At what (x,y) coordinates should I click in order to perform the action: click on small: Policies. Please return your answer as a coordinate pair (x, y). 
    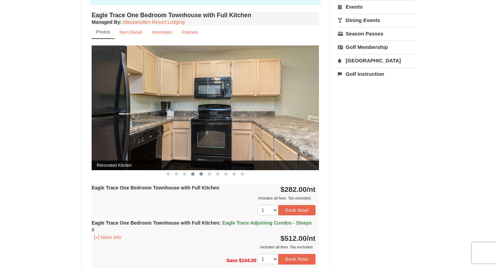
    Looking at the image, I should click on (190, 32).